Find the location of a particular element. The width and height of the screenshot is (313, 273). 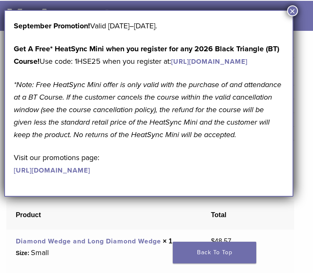

strong: Size: is located at coordinates (23, 253).